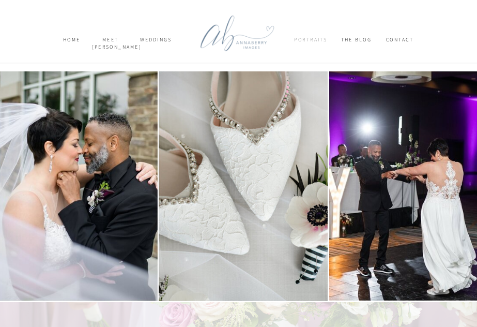 The image size is (477, 327). What do you see at coordinates (310, 43) in the screenshot?
I see `nav: Portraits` at bounding box center [310, 43].